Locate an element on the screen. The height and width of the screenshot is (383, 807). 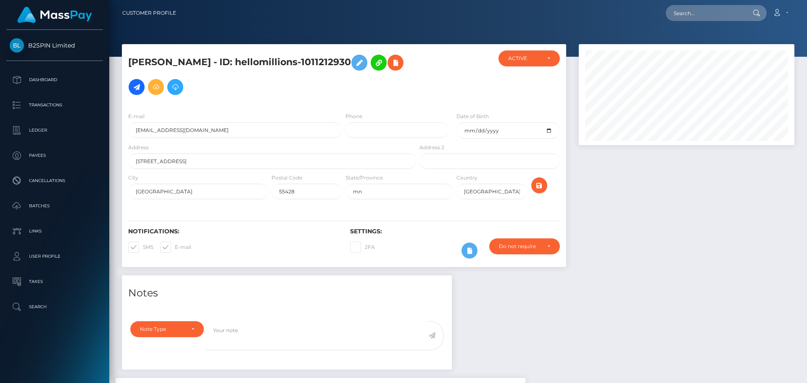
h4: Notes is located at coordinates (287, 293).